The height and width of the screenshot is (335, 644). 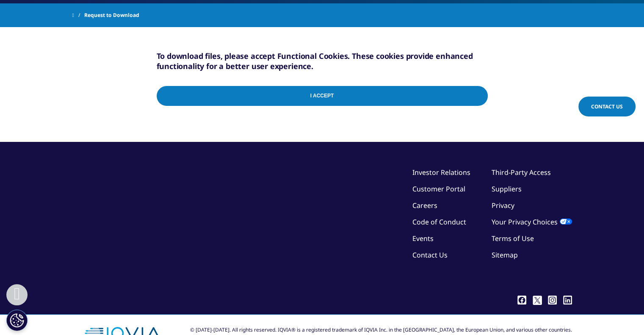 I want to click on a: Code of Conduct, so click(x=439, y=222).